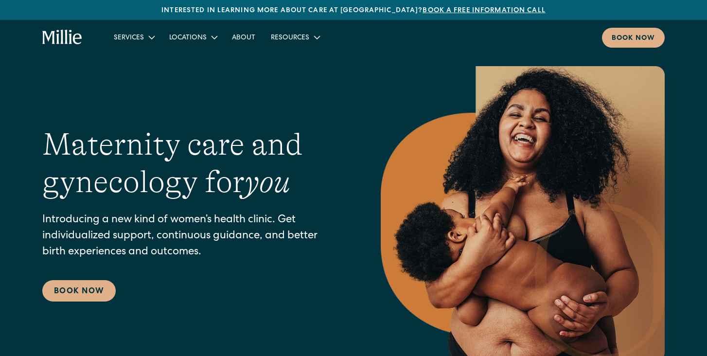 This screenshot has height=356, width=707. What do you see at coordinates (484, 11) in the screenshot?
I see `a: Book a free information call` at bounding box center [484, 11].